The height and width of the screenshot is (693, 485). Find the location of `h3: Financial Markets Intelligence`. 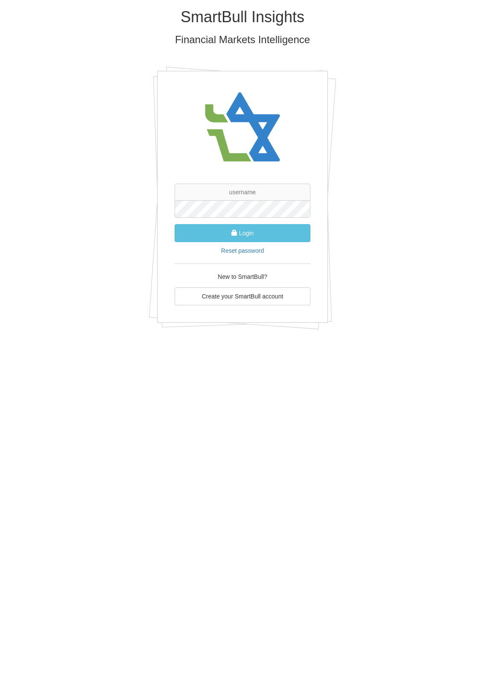

h3: Financial Markets Intelligence is located at coordinates (243, 40).